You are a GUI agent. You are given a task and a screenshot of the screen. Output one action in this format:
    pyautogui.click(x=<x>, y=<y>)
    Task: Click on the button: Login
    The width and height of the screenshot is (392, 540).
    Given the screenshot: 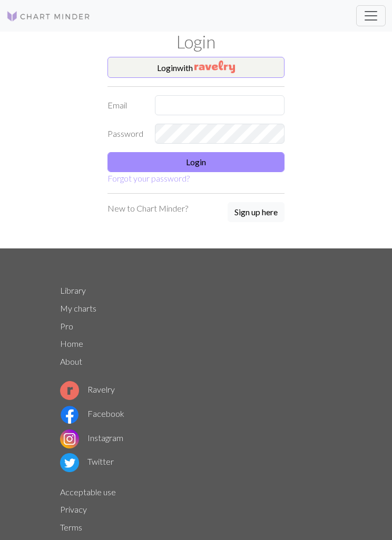 What is the action you would take?
    pyautogui.click(x=196, y=162)
    